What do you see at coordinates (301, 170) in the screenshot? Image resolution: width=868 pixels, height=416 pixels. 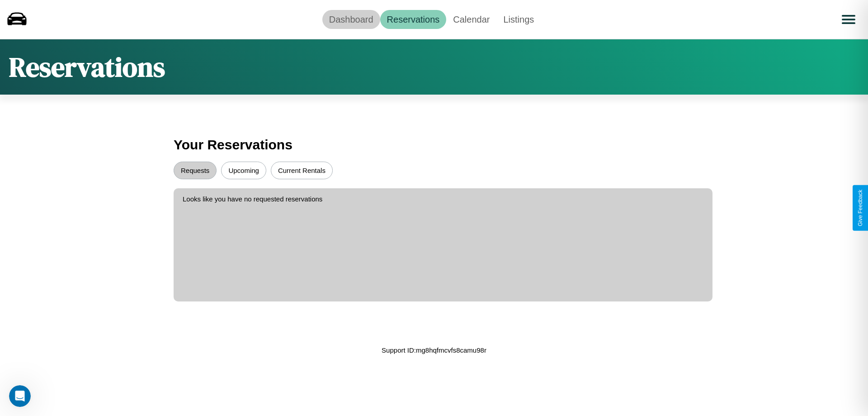 I see `button: Current Rentals` at bounding box center [301, 170].